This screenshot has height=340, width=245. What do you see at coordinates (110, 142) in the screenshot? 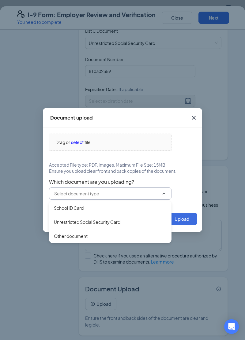
I see `span: Drag orselectfile` at bounding box center [110, 142].